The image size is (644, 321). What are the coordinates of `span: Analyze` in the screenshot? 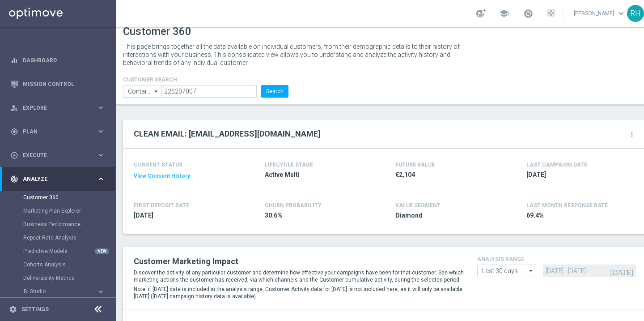 It's located at (60, 179).